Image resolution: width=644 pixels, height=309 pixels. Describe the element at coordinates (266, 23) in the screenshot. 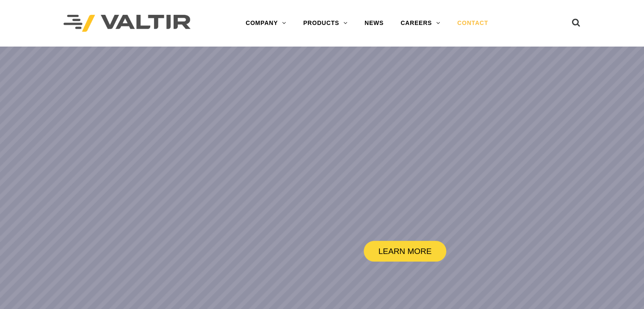

I see `a: COMPANY` at that location.